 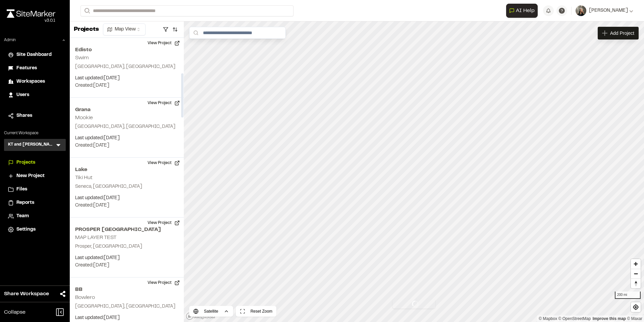 What do you see at coordinates (127, 290) in the screenshot?
I see `h2: BB` at bounding box center [127, 290].